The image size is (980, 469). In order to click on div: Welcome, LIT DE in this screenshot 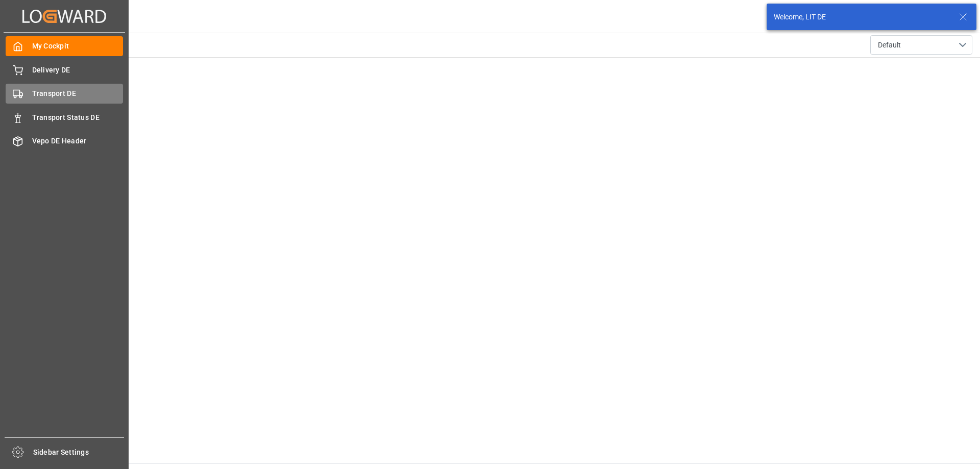, I will do `click(862, 17)`.